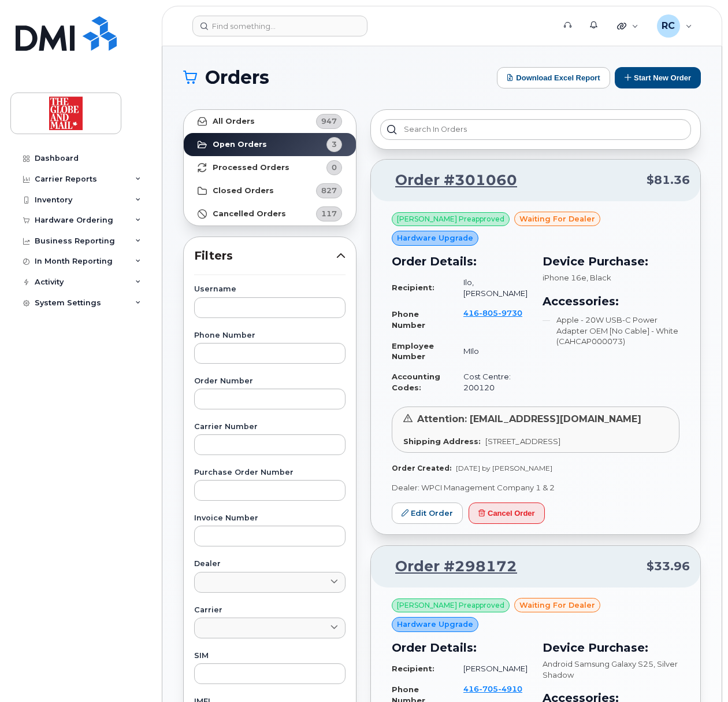 The width and height of the screenshot is (728, 702). What do you see at coordinates (334, 144) in the screenshot?
I see `span: 3` at bounding box center [334, 144].